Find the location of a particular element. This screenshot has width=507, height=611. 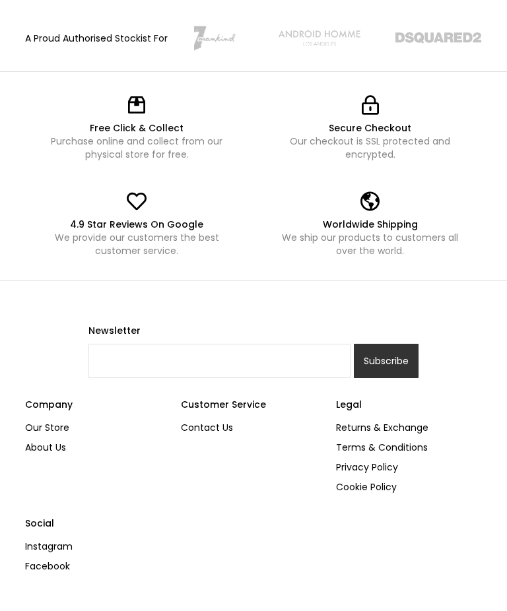

a: Facebook is located at coordinates (92, 566).